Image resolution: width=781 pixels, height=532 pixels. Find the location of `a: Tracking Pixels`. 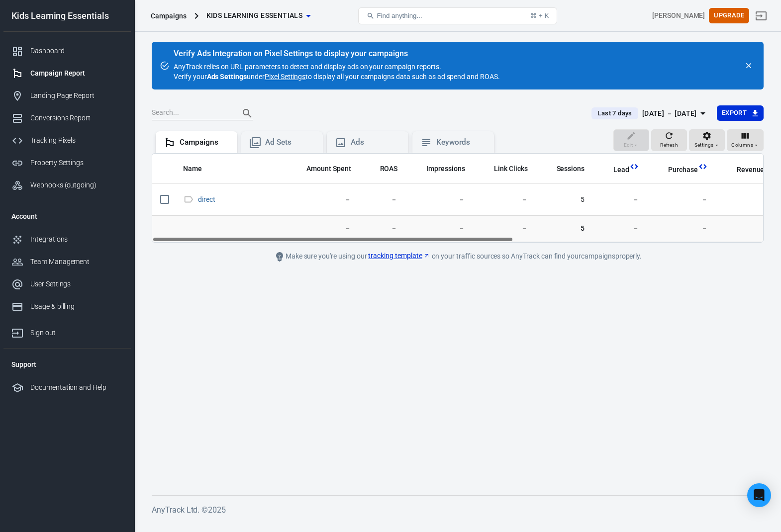

a: Tracking Pixels is located at coordinates (68, 141).